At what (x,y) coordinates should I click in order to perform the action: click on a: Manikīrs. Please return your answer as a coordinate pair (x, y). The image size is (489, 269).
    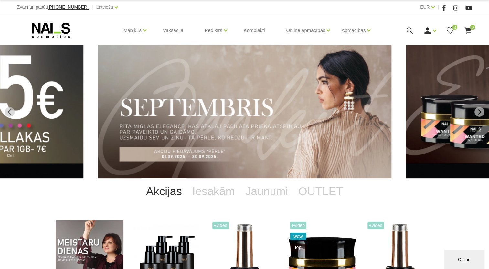
    Looking at the image, I should click on (132, 30).